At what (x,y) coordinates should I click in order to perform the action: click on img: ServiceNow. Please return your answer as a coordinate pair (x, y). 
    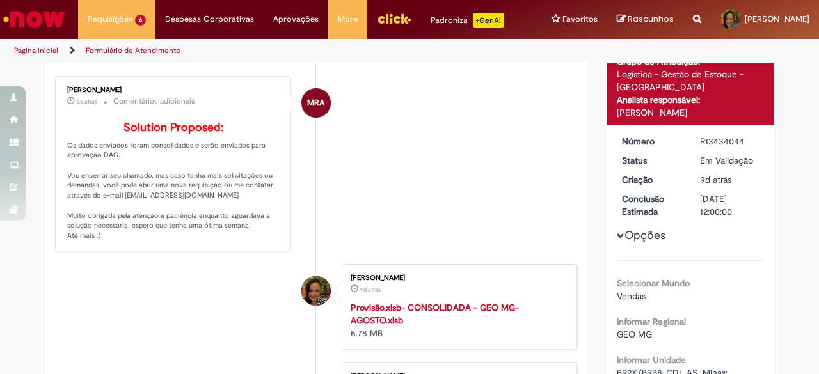
    Looking at the image, I should click on (34, 19).